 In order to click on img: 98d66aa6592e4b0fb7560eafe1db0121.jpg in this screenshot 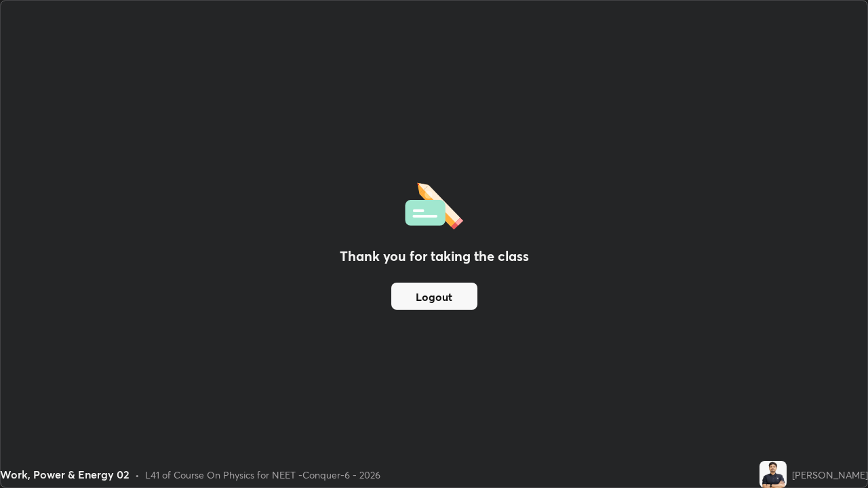, I will do `click(773, 475)`.